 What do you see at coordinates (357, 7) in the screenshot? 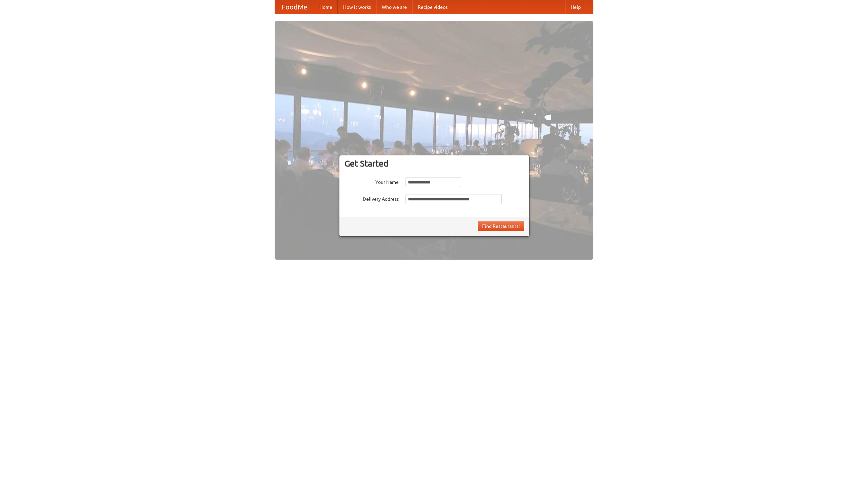
I see `a: How it works` at bounding box center [357, 7].